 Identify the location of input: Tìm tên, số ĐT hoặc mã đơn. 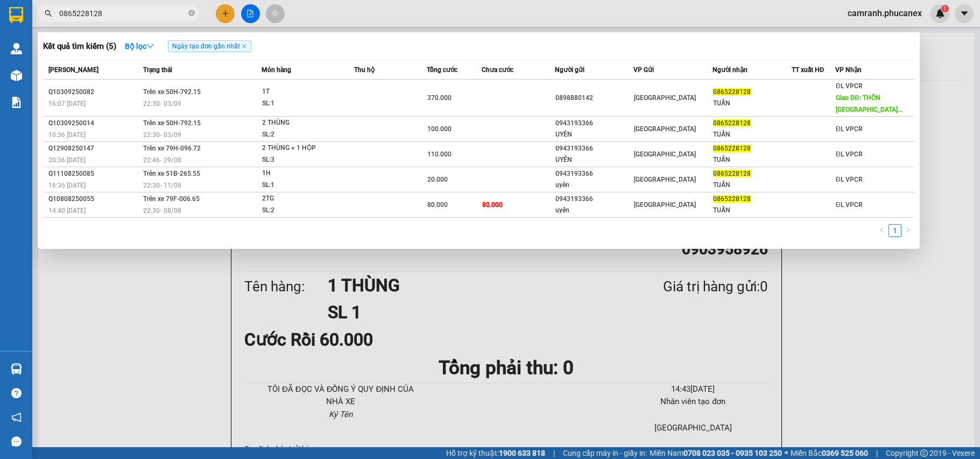
(123, 13).